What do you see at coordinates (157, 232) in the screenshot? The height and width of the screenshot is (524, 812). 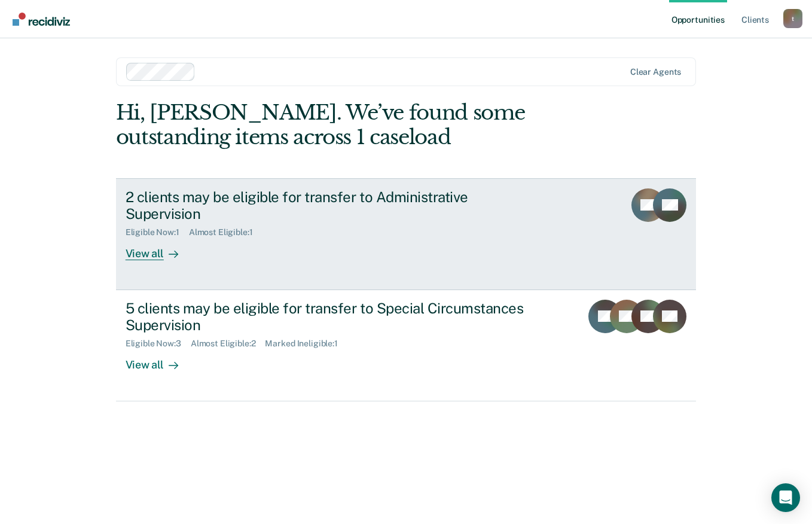 I see `div: Eligible Now : 1` at bounding box center [157, 232].